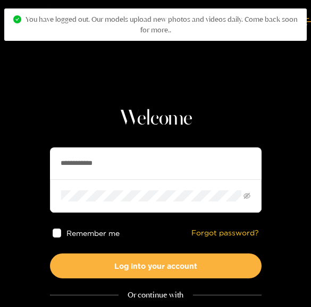  I want to click on span: eye-invisible, so click(246, 196).